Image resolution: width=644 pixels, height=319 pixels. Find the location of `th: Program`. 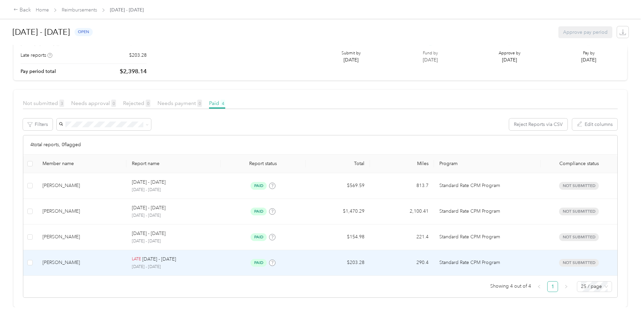

th: Program is located at coordinates (487, 164).